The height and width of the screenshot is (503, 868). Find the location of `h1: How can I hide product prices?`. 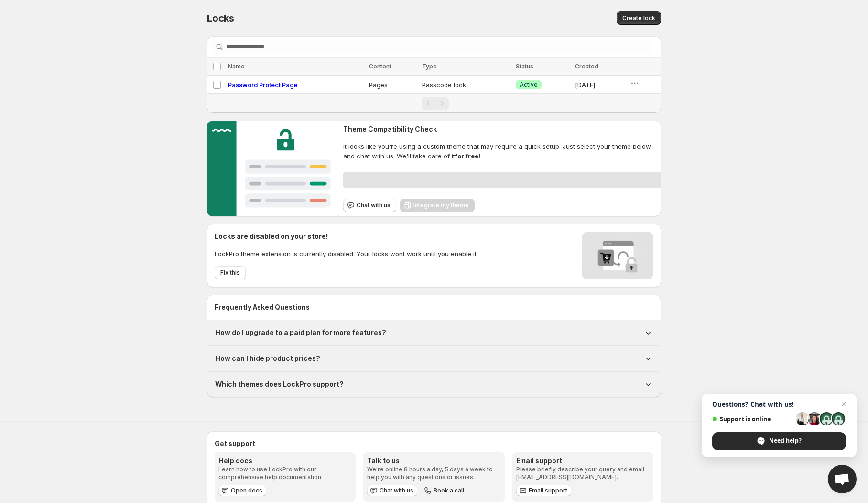

h1: How can I hide product prices? is located at coordinates (268, 359).